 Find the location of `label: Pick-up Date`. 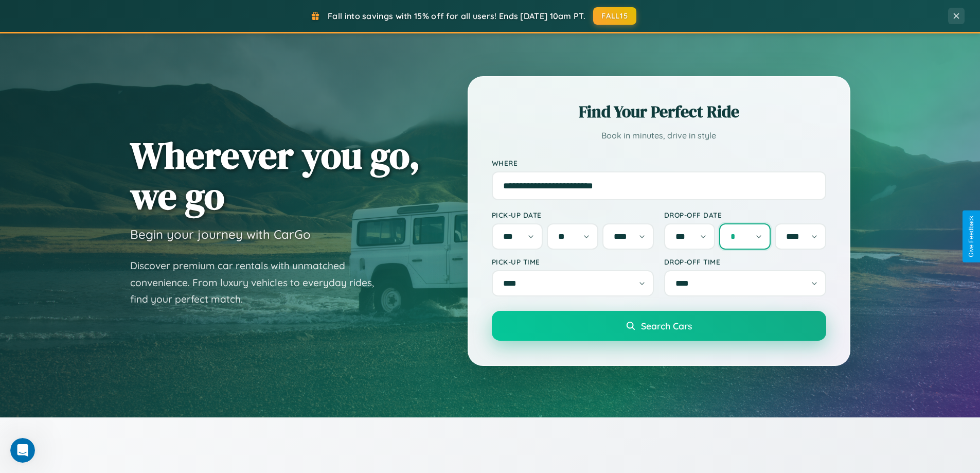

label: Pick-up Date is located at coordinates (573, 215).